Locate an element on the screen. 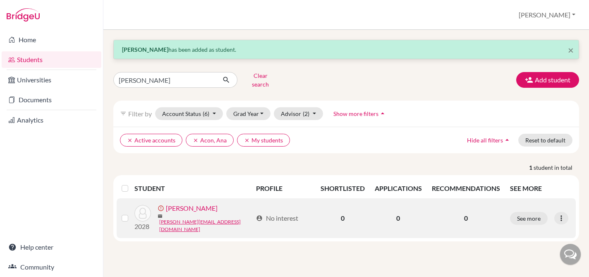 Image resolution: width=589 pixels, height=277 pixels. a: Students is located at coordinates (51, 60).